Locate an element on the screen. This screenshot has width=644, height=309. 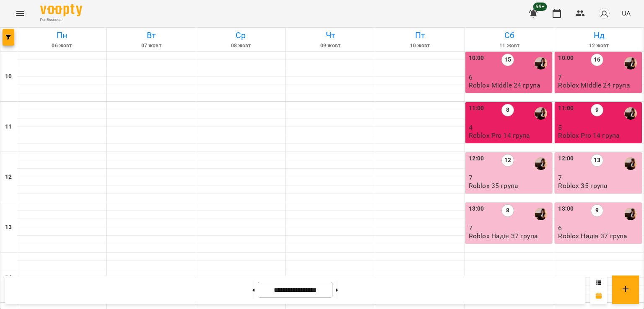
h6: 07 жовт is located at coordinates (151, 45).